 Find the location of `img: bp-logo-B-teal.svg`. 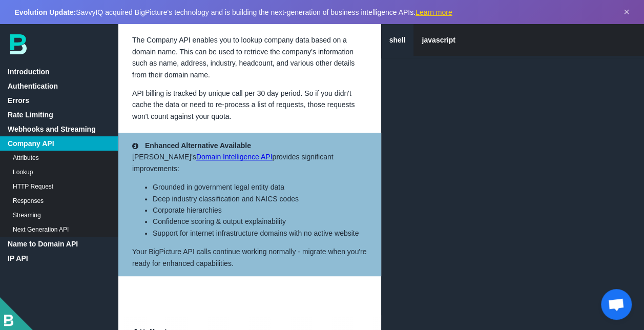

img: bp-logo-B-teal.svg is located at coordinates (18, 44).